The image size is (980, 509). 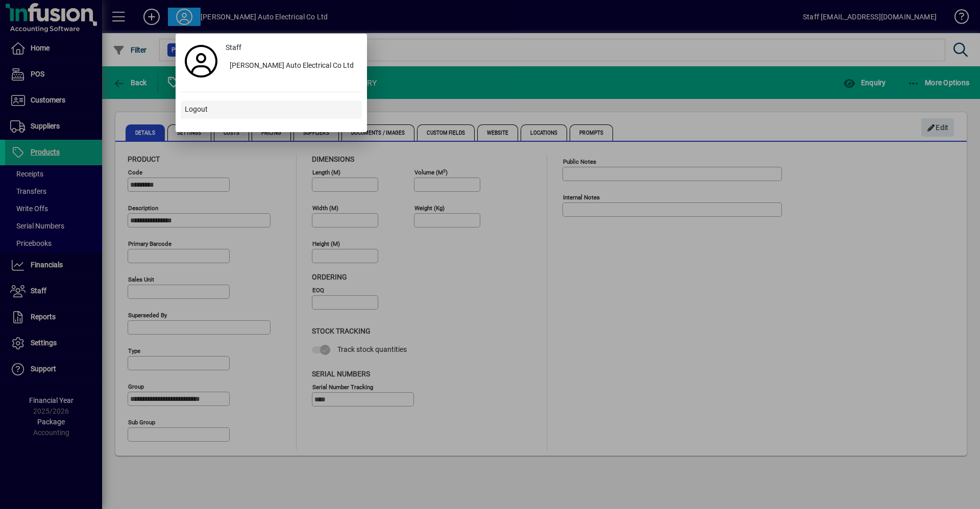 I want to click on span: Staff, so click(x=233, y=48).